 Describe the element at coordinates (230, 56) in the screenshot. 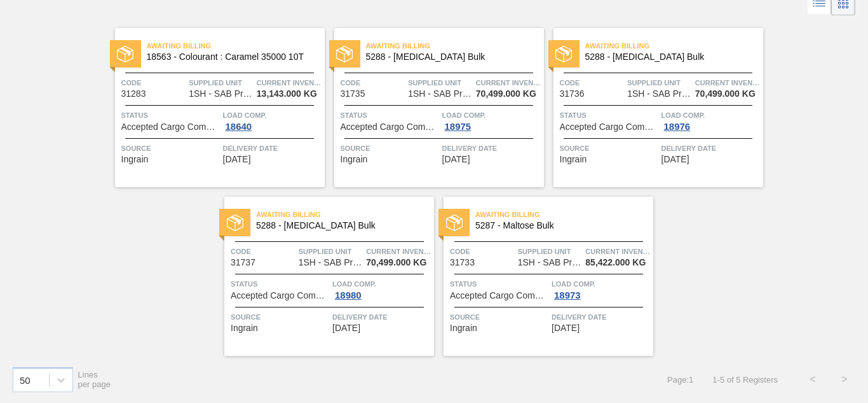

I see `span: 18563 - Colourant : Caramel 35000 10T` at that location.